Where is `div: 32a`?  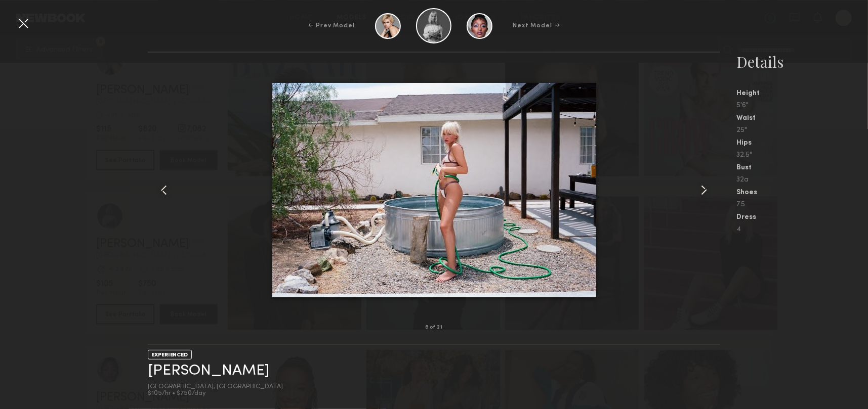 div: 32a is located at coordinates (802, 180).